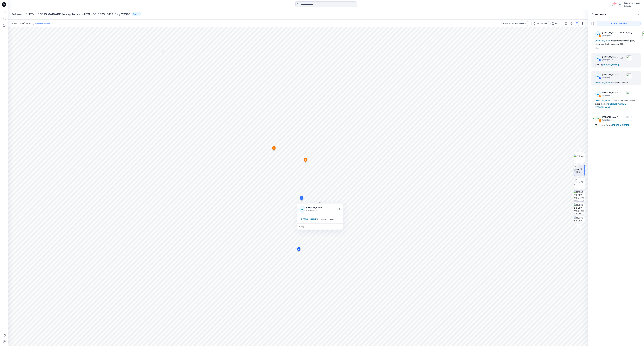  What do you see at coordinates (556, 23) in the screenshot?
I see `div: M` at bounding box center [556, 23].